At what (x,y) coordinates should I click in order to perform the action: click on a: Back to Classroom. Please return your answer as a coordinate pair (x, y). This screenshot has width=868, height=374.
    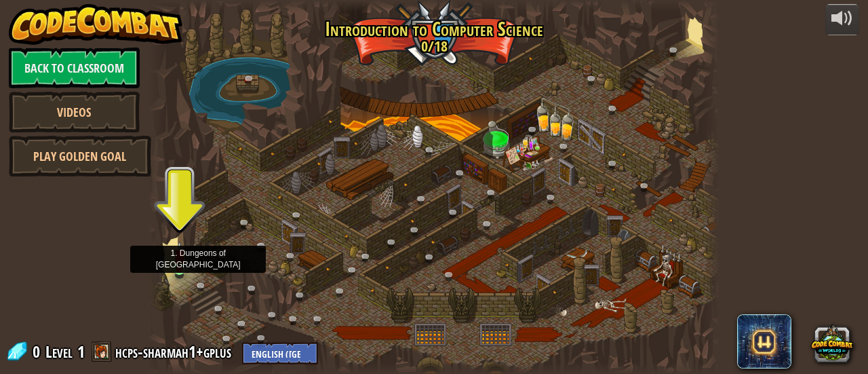
    Looking at the image, I should click on (74, 68).